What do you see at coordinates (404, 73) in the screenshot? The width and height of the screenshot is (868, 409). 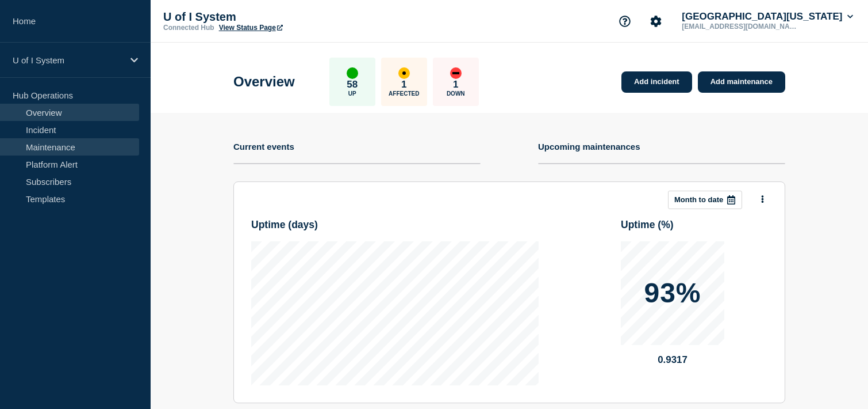 I see `div: affected` at bounding box center [404, 73].